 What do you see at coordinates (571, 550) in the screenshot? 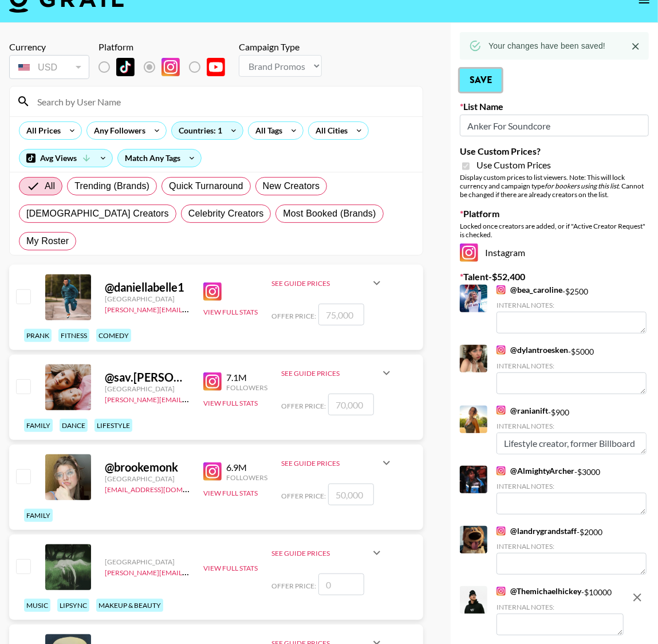
I see `div: - $ 2000` at bounding box center [571, 550].